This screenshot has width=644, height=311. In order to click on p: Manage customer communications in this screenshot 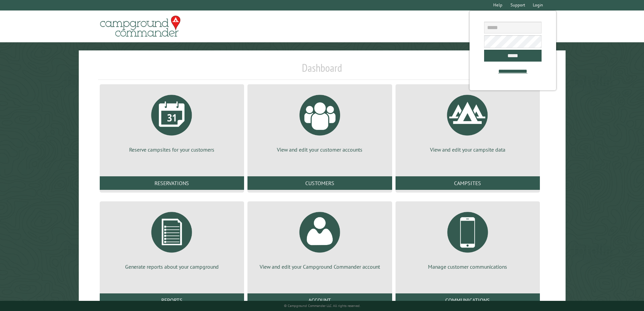, I will do `click(468, 266)`.